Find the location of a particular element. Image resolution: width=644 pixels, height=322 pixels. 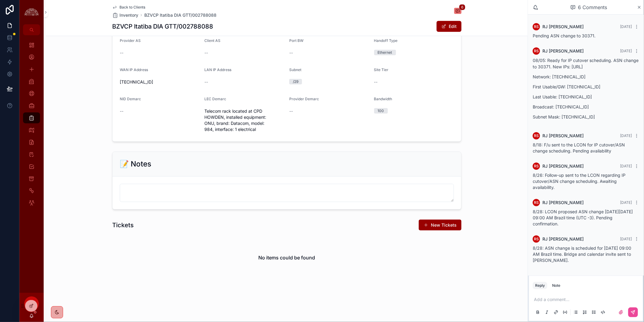

span: WAN IP Address is located at coordinates (134, 69).